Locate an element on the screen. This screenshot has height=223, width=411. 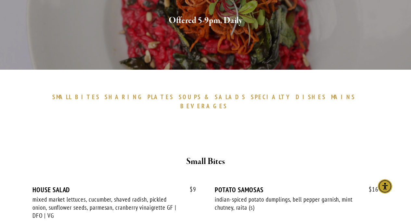
span: BITES is located at coordinates (87, 97).